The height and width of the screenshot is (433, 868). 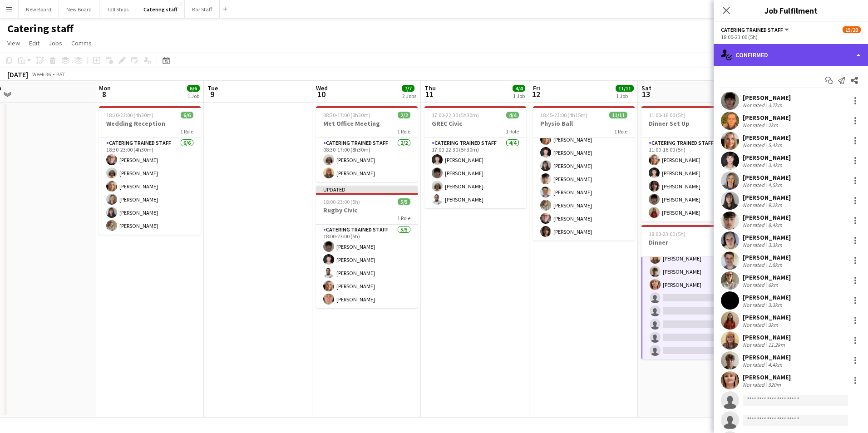 What do you see at coordinates (160, 9) in the screenshot?
I see `button: Catering staff` at bounding box center [160, 9].